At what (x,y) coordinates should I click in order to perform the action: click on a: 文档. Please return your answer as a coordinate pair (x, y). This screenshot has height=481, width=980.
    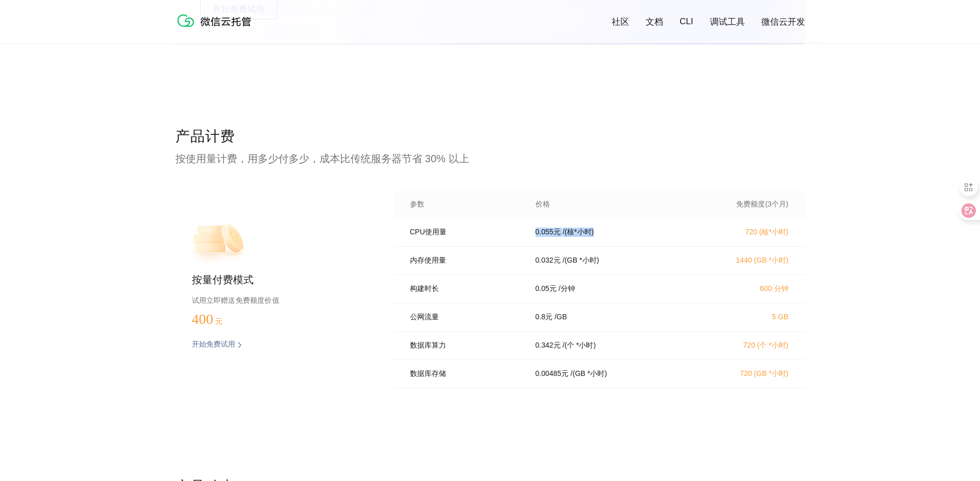
    Looking at the image, I should click on (654, 21).